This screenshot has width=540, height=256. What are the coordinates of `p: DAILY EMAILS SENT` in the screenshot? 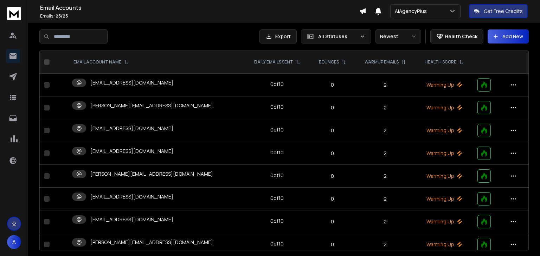 It's located at (273, 62).